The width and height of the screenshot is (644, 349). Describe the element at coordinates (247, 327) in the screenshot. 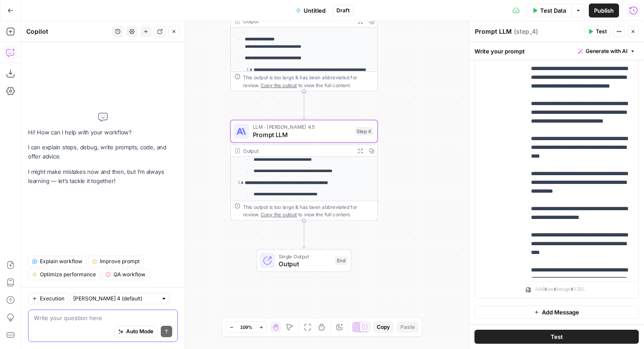

I see `span: 109%` at that location.